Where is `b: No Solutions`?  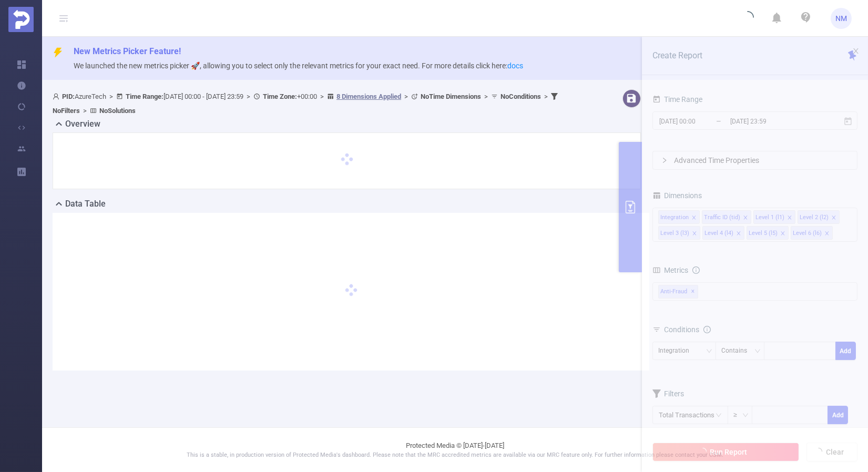 b: No Solutions is located at coordinates (117, 111).